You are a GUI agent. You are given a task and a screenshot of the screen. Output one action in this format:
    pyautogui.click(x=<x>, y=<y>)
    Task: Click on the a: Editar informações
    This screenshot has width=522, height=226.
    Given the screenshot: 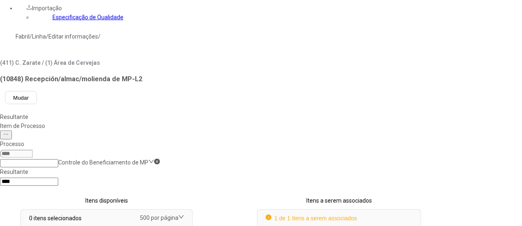 What is the action you would take?
    pyautogui.click(x=73, y=36)
    